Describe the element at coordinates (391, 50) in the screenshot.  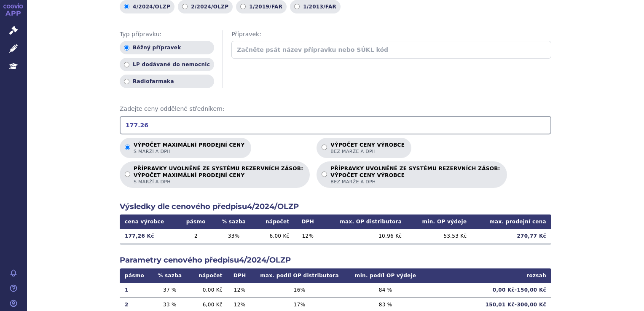
I see `input: Začněte psát název přípravku nebo SÚKL kód` at that location.